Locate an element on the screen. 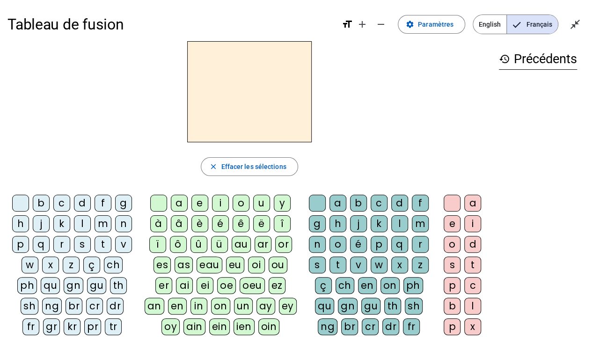 This screenshot has width=592, height=337. h3: Précédents is located at coordinates (538, 59).